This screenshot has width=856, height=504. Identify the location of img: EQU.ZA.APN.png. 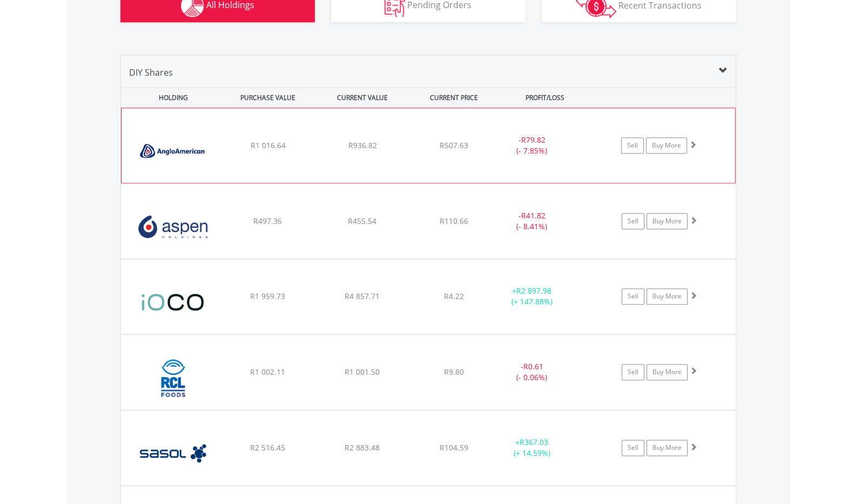
(173, 227).